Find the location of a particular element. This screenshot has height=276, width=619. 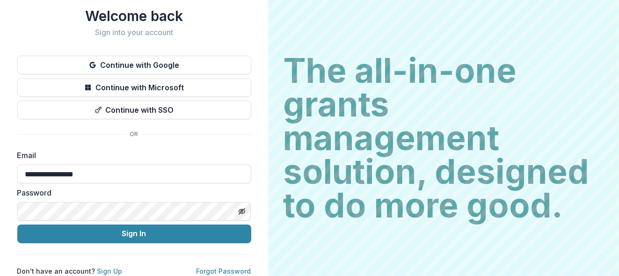

a: Forgot Password is located at coordinates (224, 271).